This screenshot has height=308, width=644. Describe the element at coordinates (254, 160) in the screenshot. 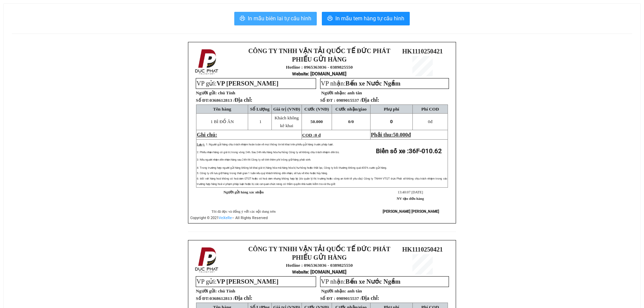

I see `span: 3: Nếu người nhận đến nhận hàng sau 24h thì Công ty sẽ tính thêm phí trông giữ hàng phát sinh.` at that location.